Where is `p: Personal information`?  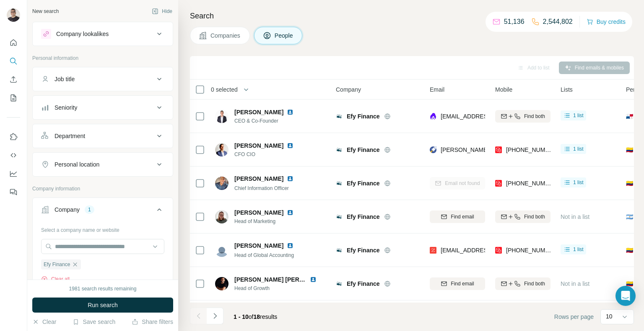 p: Personal information is located at coordinates (103, 58).